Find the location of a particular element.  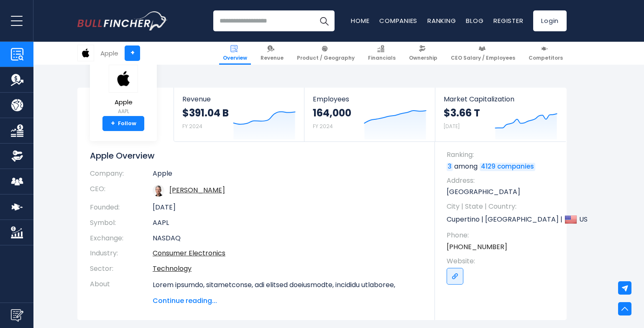

a: Blog is located at coordinates (474, 21).